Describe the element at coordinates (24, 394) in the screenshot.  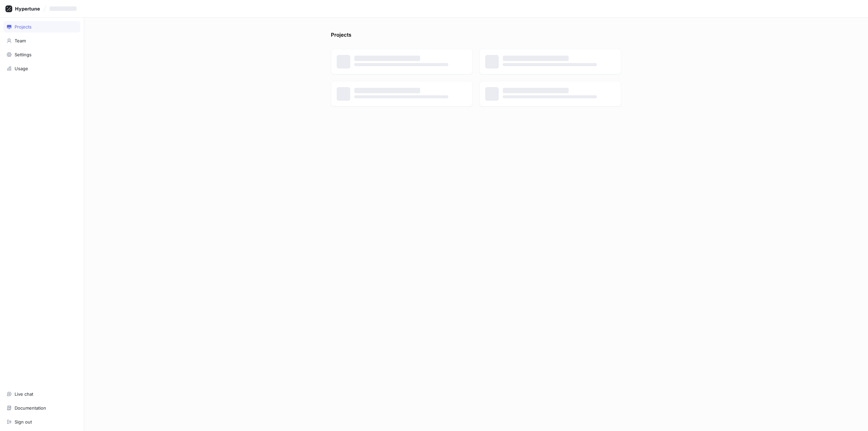
I see `div: Live chat` at that location.